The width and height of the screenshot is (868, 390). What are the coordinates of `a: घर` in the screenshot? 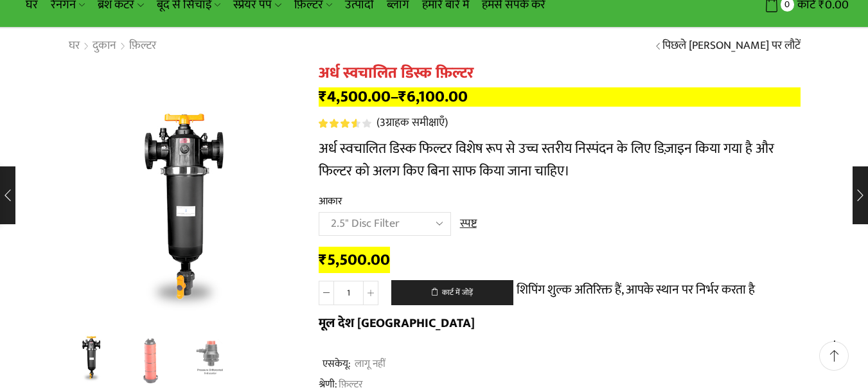 It's located at (74, 46).